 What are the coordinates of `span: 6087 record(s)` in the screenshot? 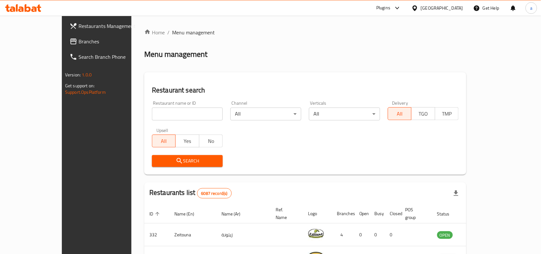 It's located at (214, 193).